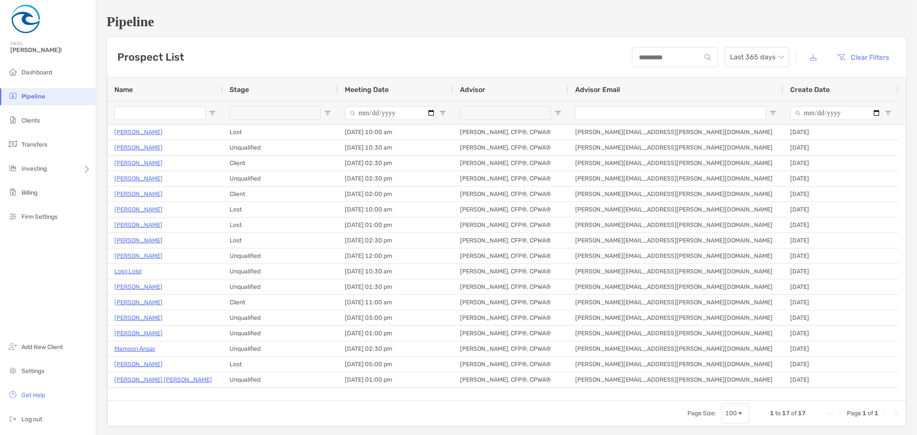  I want to click on span: Stage, so click(239, 89).